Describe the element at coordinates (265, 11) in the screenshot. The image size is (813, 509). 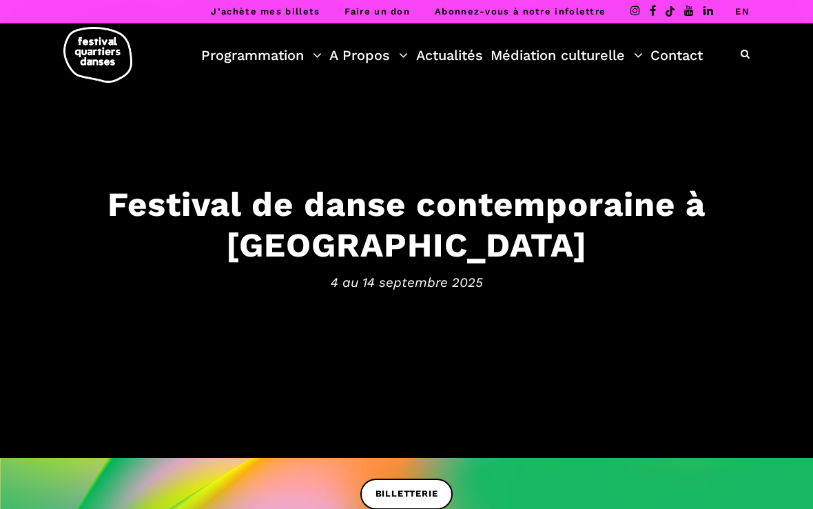
I see `a: J’achète mes billets` at that location.